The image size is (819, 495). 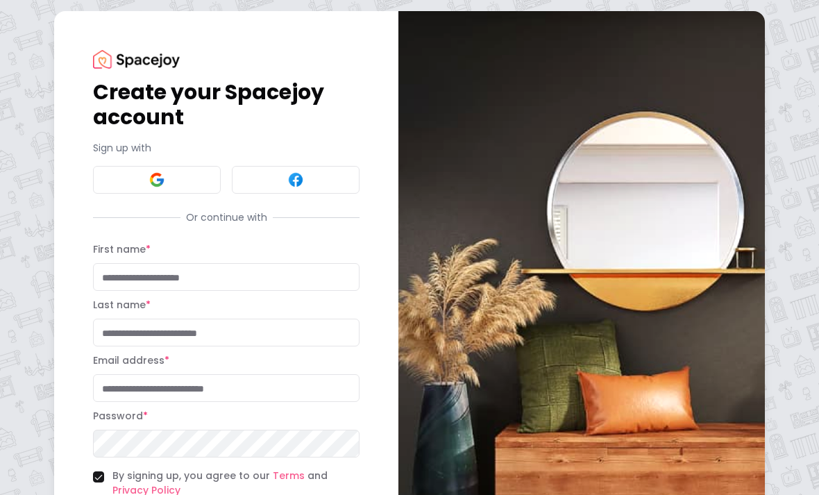 I want to click on label: Last name, so click(x=122, y=305).